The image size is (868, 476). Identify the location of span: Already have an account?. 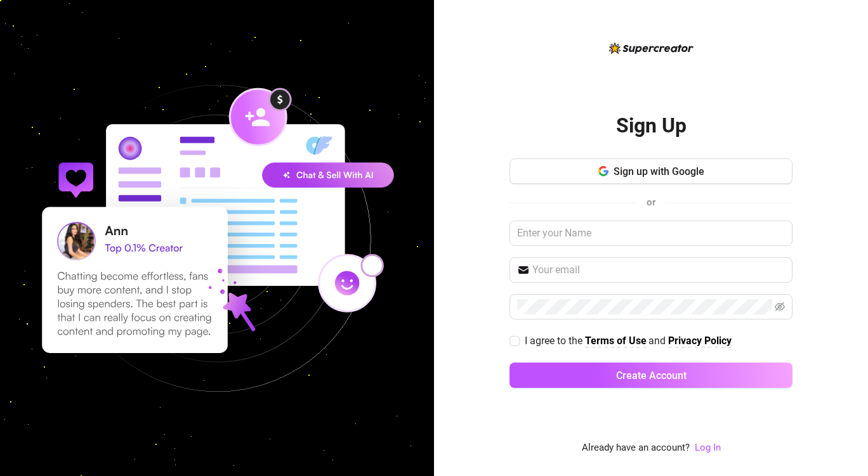
(635, 448).